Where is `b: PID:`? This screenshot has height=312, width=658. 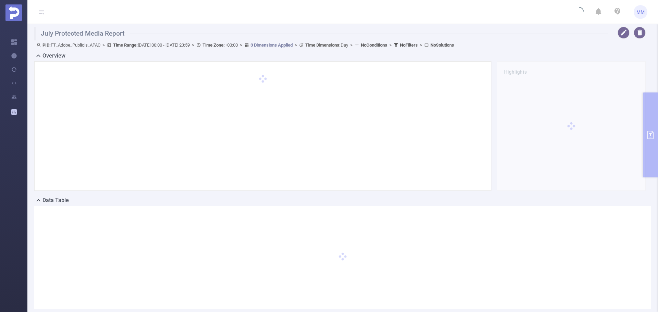
b: PID: is located at coordinates (47, 45).